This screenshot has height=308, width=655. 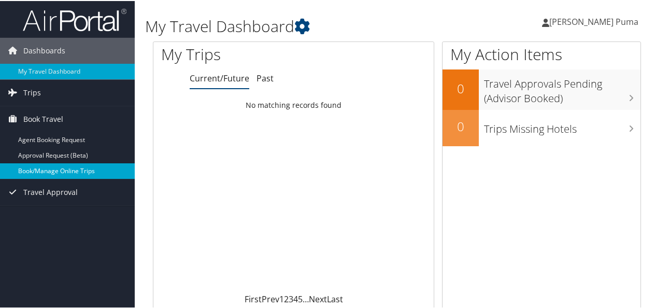 I want to click on a: Prev, so click(x=271, y=298).